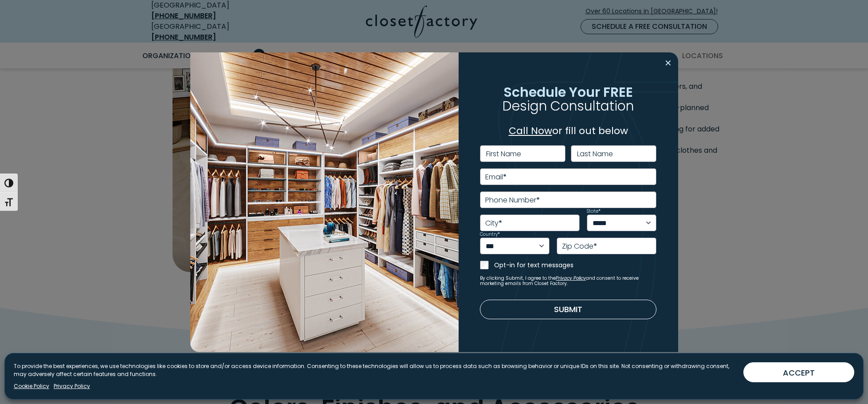 Image resolution: width=868 pixels, height=404 pixels. Describe the element at coordinates (668, 63) in the screenshot. I see `button: Close modal` at that location.